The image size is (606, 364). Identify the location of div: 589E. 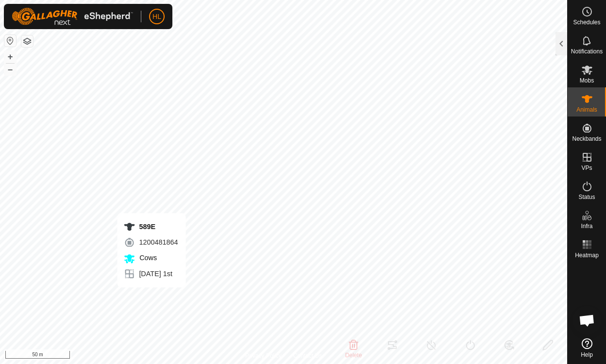
(151, 226).